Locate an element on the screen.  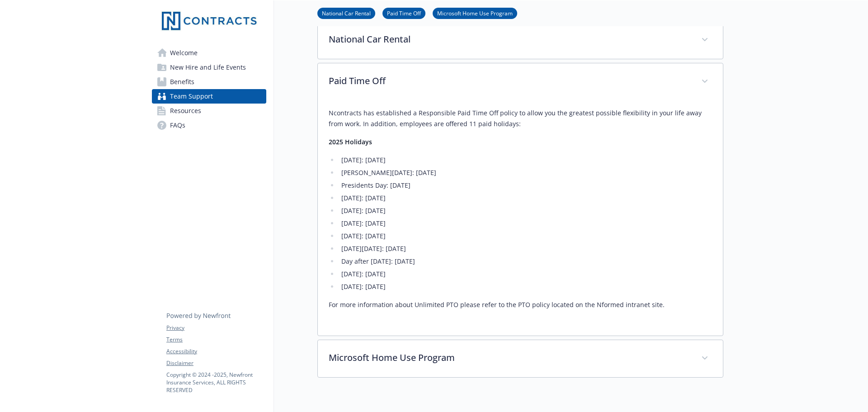
div: Microsoft Home Use Program is located at coordinates (520, 359).